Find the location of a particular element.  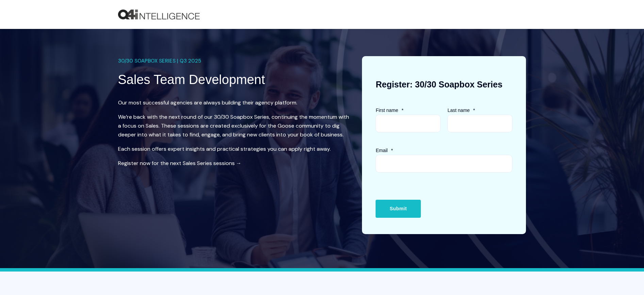

a: Back to Home is located at coordinates (159, 15).